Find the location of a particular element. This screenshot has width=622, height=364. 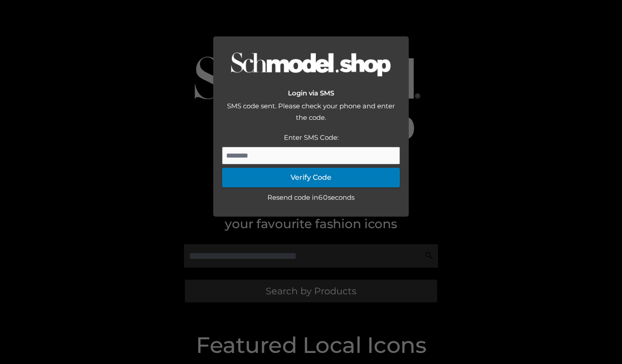

button: Verify Code is located at coordinates (311, 177).